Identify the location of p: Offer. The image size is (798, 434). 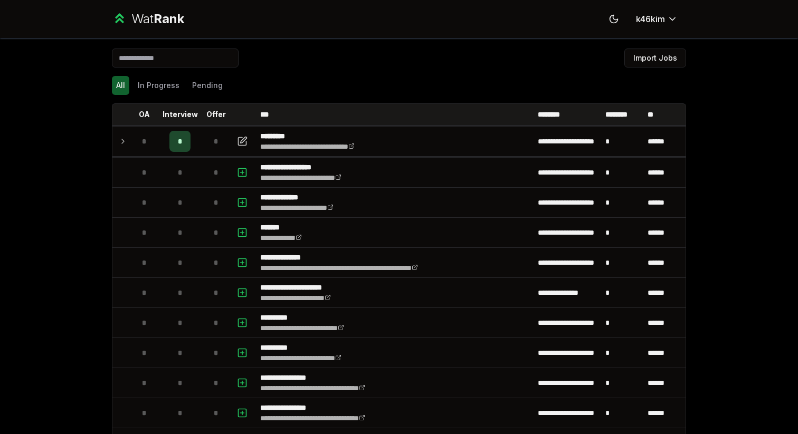
(216, 115).